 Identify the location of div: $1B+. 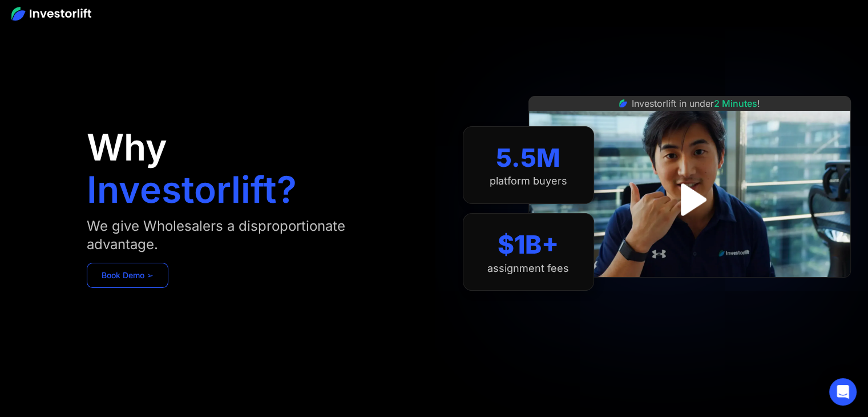
(528, 244).